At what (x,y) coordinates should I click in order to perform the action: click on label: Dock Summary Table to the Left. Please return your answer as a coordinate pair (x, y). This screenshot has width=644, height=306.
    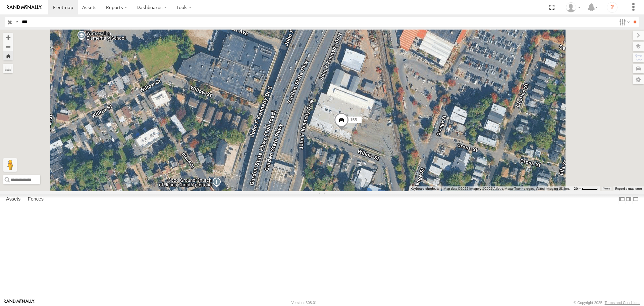
    Looking at the image, I should click on (622, 199).